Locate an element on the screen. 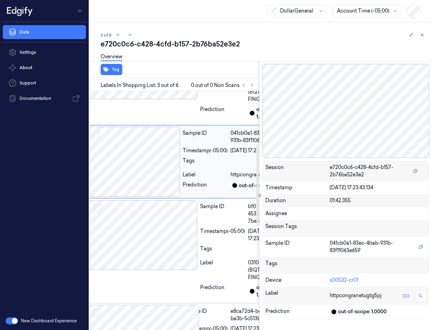 This screenshot has width=432, height=330. a: Overview is located at coordinates (111, 57).